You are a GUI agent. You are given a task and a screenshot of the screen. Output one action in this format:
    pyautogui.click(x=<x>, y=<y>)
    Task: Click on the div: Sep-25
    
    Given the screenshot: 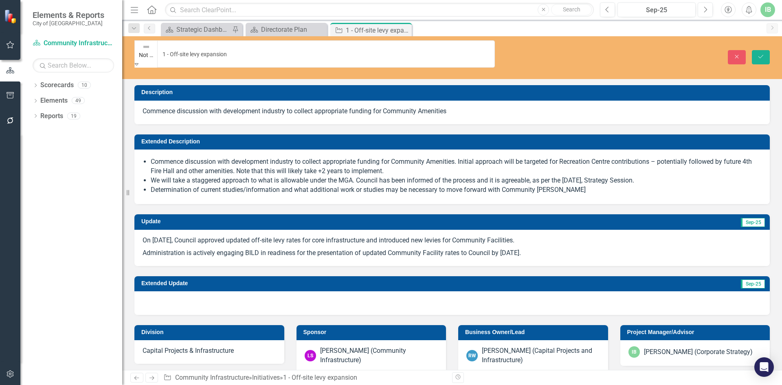 What is the action you would take?
    pyautogui.click(x=656, y=10)
    